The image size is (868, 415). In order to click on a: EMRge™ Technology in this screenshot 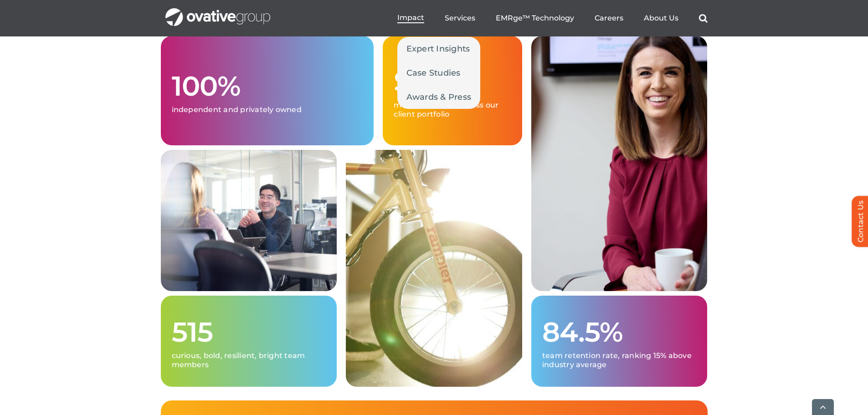, I will do `click(535, 18)`.